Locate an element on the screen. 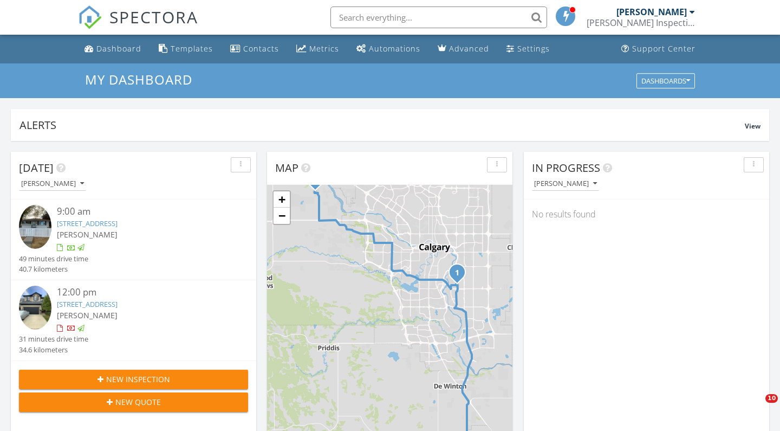 This screenshot has height=431, width=780. div: Alerts is located at coordinates (382, 125).